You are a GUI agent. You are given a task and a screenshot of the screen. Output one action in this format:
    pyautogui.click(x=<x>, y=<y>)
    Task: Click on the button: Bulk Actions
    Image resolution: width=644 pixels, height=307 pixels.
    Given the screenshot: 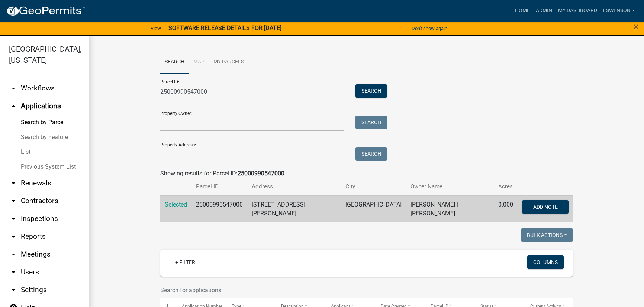 What is the action you would take?
    pyautogui.click(x=547, y=236)
    